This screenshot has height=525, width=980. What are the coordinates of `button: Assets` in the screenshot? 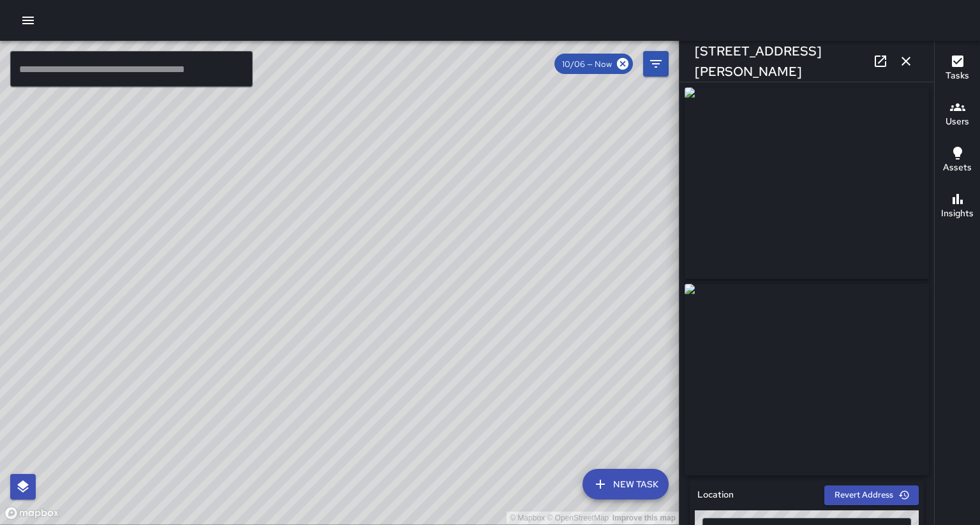 It's located at (957, 161).